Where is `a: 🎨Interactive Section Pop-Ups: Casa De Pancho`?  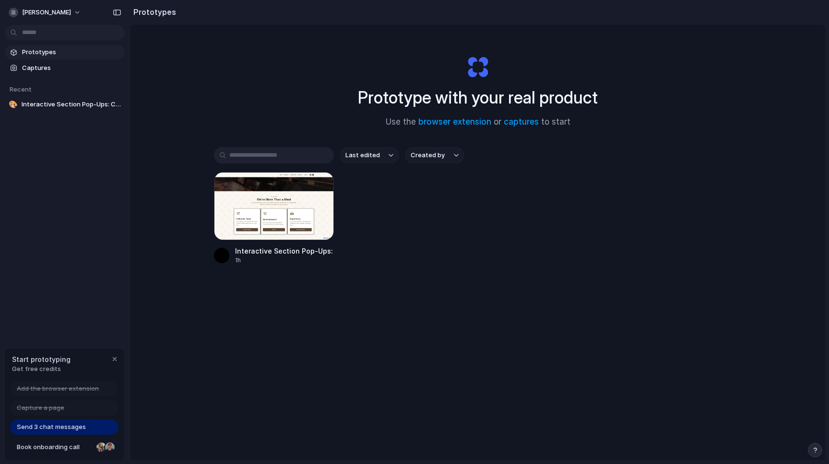 a: 🎨Interactive Section Pop-Ups: Casa De Pancho is located at coordinates (65, 105).